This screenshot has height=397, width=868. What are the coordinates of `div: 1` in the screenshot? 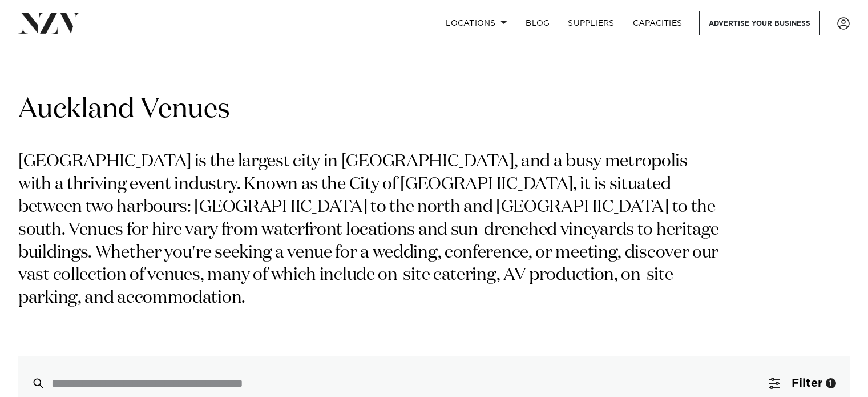 It's located at (831, 383).